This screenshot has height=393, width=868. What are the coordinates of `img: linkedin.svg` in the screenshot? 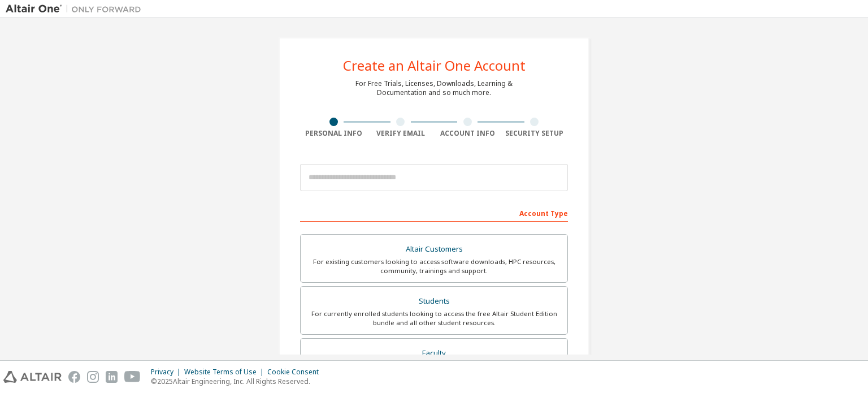 It's located at (111, 377).